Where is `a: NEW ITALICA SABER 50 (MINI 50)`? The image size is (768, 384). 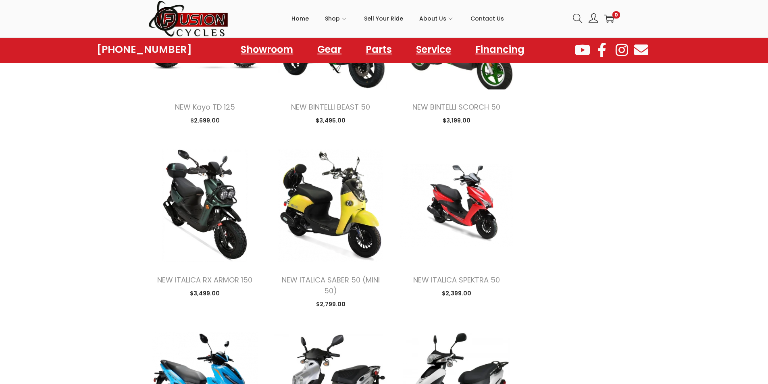
a: NEW ITALICA SABER 50 (MINI 50) is located at coordinates (330, 285).